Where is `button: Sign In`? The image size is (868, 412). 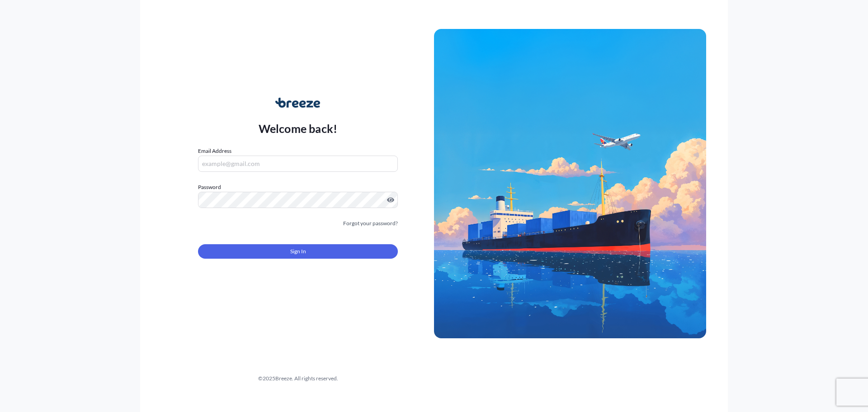 button: Sign In is located at coordinates (298, 252).